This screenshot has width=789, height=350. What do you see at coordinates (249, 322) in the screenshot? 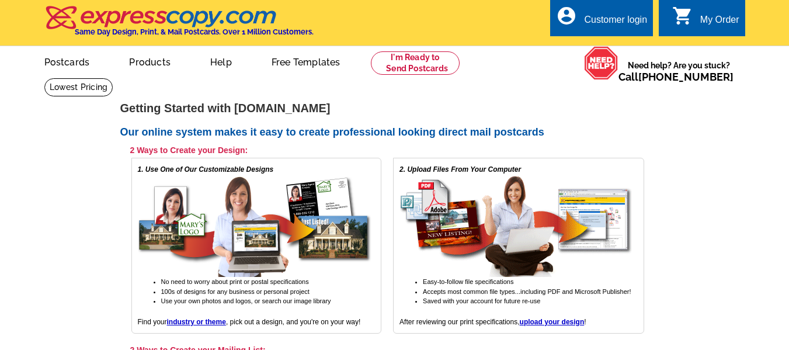
I see `span: Find your , pick out a design, and you're on your way!` at bounding box center [249, 322].